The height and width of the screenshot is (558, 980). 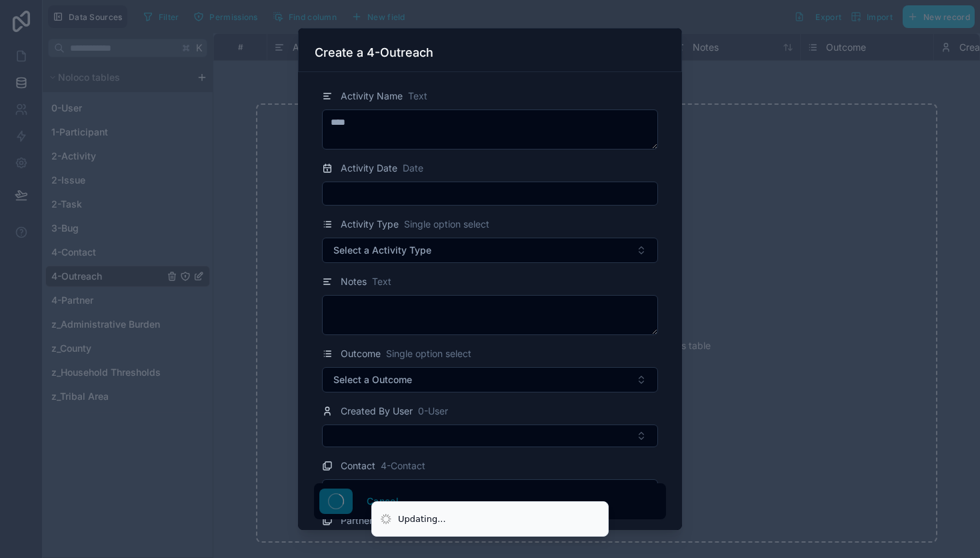 What do you see at coordinates (354, 282) in the screenshot?
I see `span: Notes` at bounding box center [354, 282].